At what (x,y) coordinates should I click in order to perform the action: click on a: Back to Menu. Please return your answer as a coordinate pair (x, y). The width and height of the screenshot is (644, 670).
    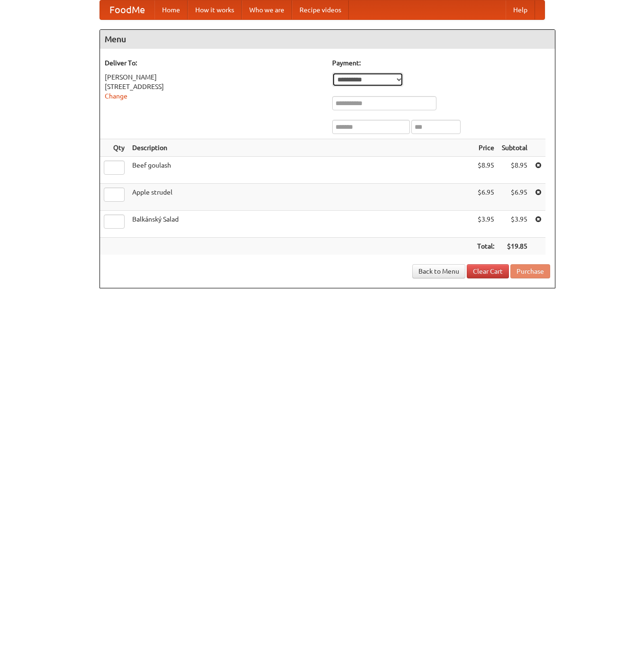
    Looking at the image, I should click on (439, 271).